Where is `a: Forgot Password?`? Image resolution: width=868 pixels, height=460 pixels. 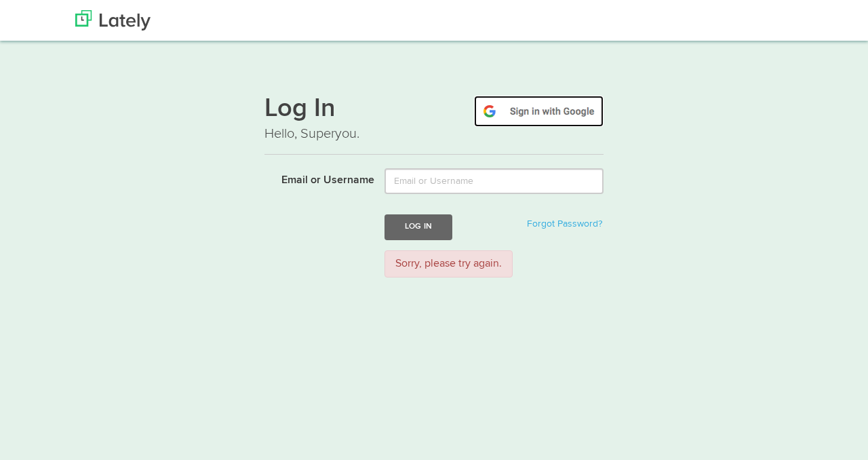
a: Forgot Password? is located at coordinates (564, 224).